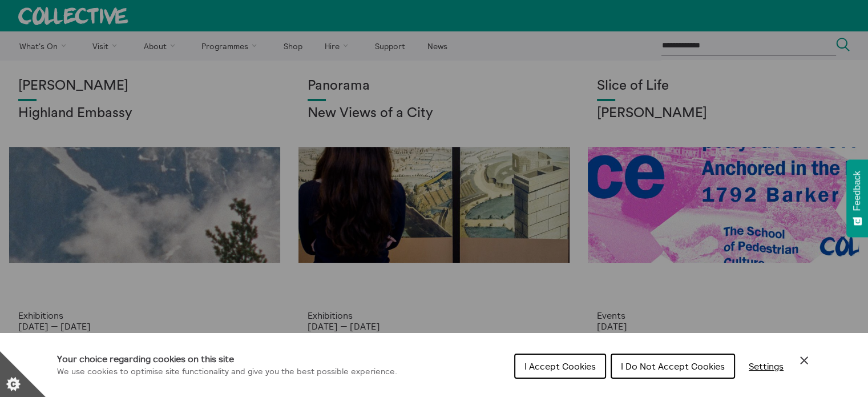 This screenshot has height=397, width=868. Describe the element at coordinates (673, 366) in the screenshot. I see `span: I Do Not Accept Cookies` at that location.